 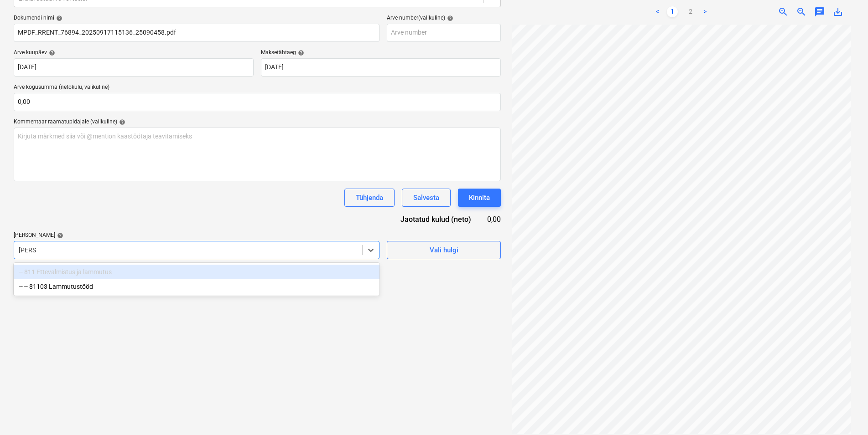 I want to click on div: Jaotatud kulud (neto), so click(x=434, y=219).